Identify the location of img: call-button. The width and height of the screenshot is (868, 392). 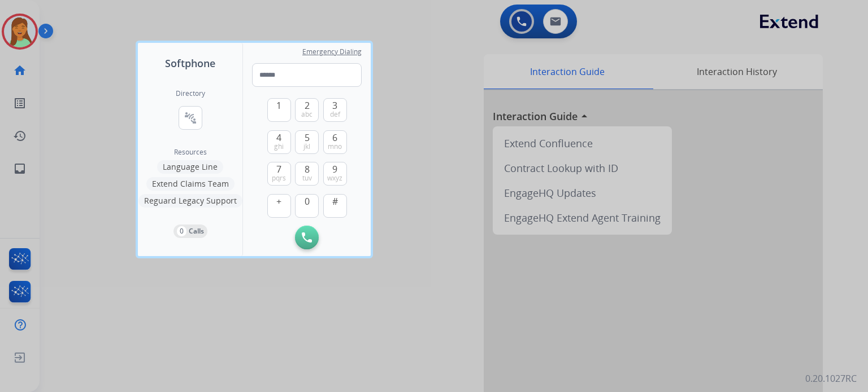
(307, 237).